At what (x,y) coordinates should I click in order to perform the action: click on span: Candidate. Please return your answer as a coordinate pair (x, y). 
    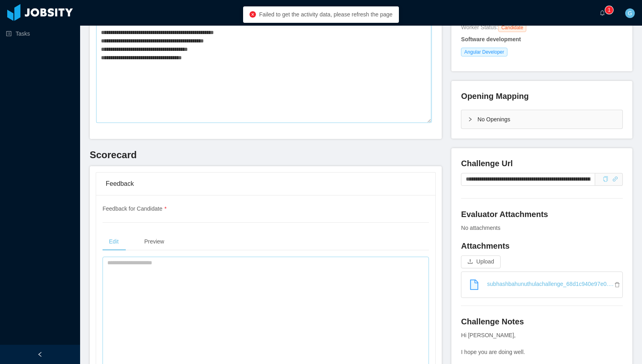
    Looking at the image, I should click on (512, 27).